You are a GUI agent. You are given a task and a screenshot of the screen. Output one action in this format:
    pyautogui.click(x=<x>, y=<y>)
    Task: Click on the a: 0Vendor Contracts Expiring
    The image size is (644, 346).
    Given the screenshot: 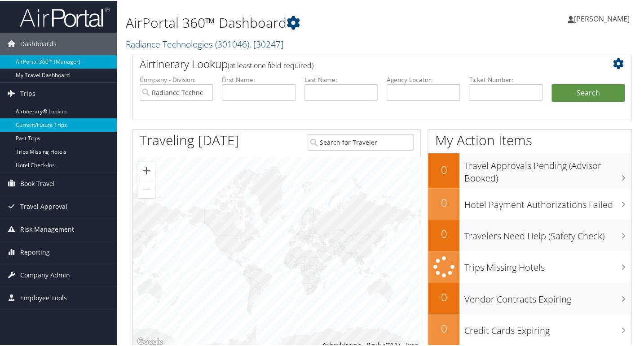 What is the action you would take?
    pyautogui.click(x=529, y=297)
    